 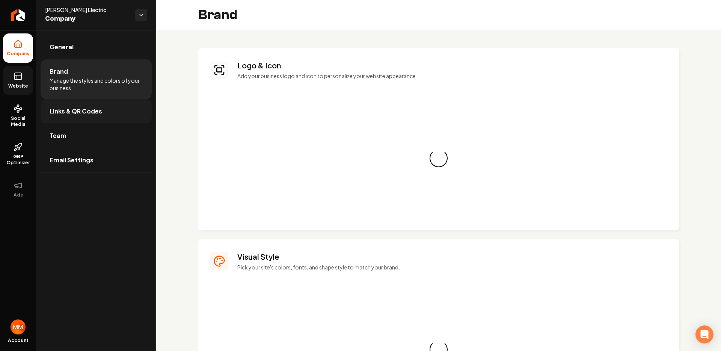 I want to click on a: Email Settings, so click(x=96, y=160).